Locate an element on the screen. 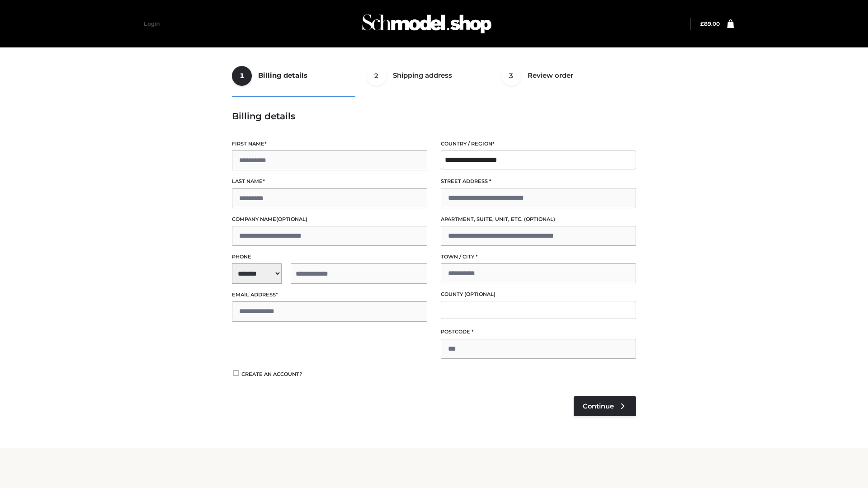  label: Phone is located at coordinates (330, 256).